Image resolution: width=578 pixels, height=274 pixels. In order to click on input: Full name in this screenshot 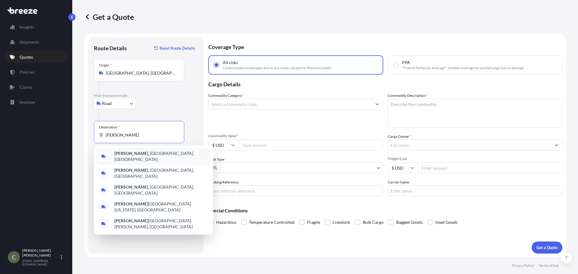, I will do `click(470, 145)`.